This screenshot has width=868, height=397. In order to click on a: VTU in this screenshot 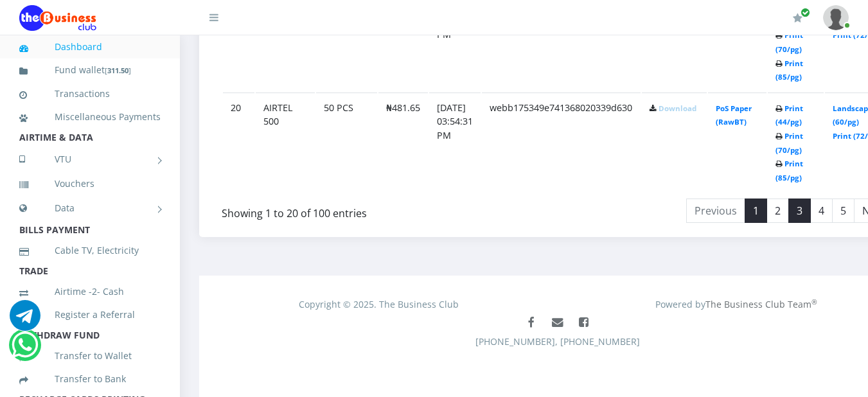, I will do `click(90, 159)`.